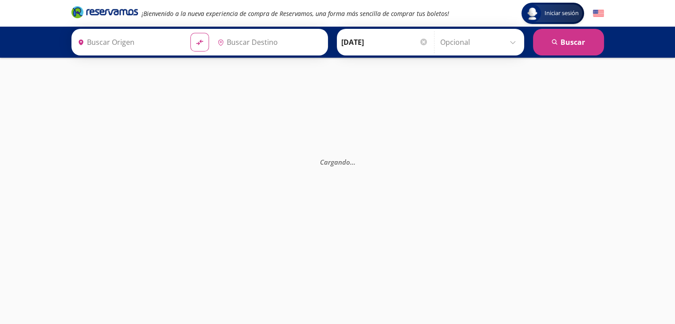  Describe the element at coordinates (561, 13) in the screenshot. I see `span: Iniciar sesión` at that location.